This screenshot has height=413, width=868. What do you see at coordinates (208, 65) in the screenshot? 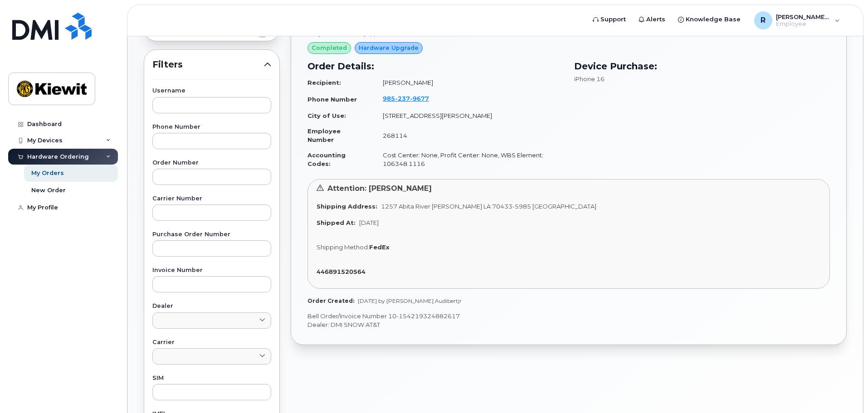
I see `span: Filters` at bounding box center [208, 65].